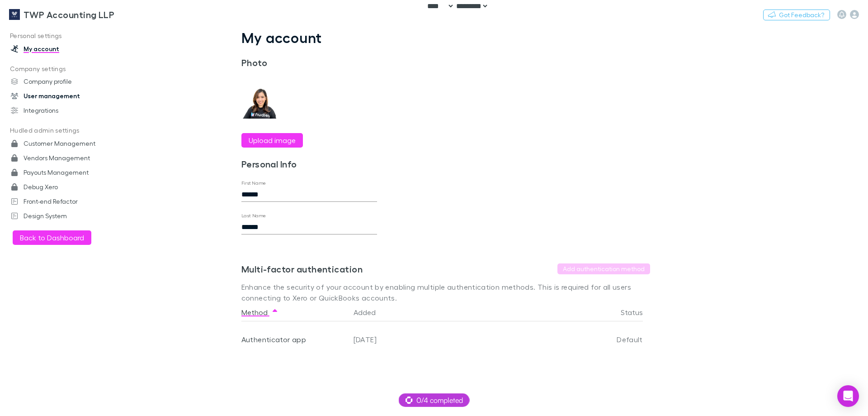 The height and width of the screenshot is (416, 868). I want to click on a: Front-end Refactor, so click(62, 202).